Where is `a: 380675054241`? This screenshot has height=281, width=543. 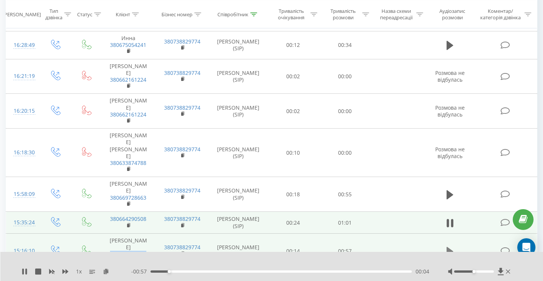
a: 380675054241 is located at coordinates (128, 45).